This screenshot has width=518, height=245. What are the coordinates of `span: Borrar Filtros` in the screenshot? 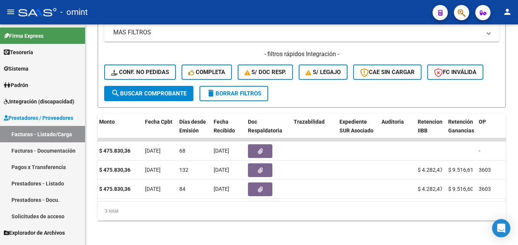 It's located at (234, 94).